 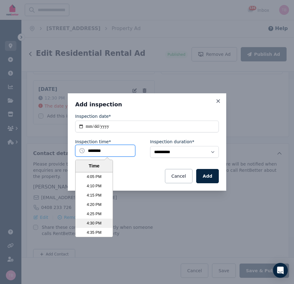 What do you see at coordinates (94, 223) in the screenshot?
I see `li: 4:30 PM` at bounding box center [94, 223].